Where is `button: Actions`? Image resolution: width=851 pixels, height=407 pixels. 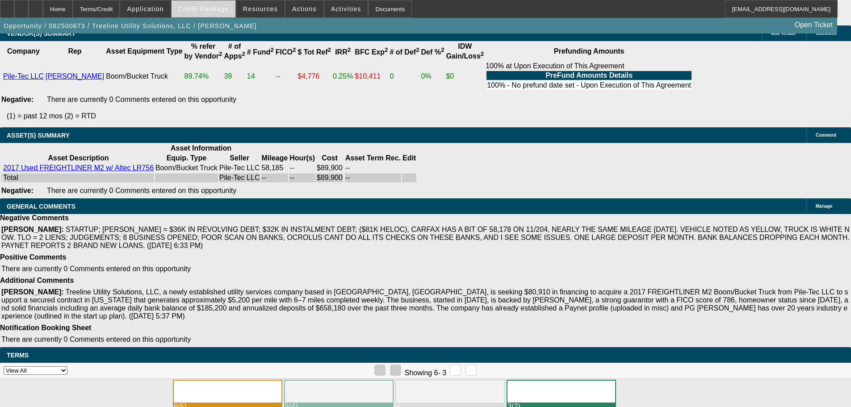 button: Actions is located at coordinates (304, 9).